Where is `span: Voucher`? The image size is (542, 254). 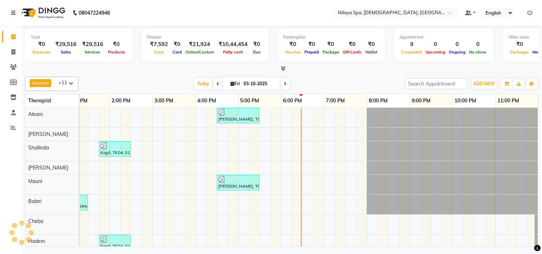 span: Voucher is located at coordinates (293, 52).